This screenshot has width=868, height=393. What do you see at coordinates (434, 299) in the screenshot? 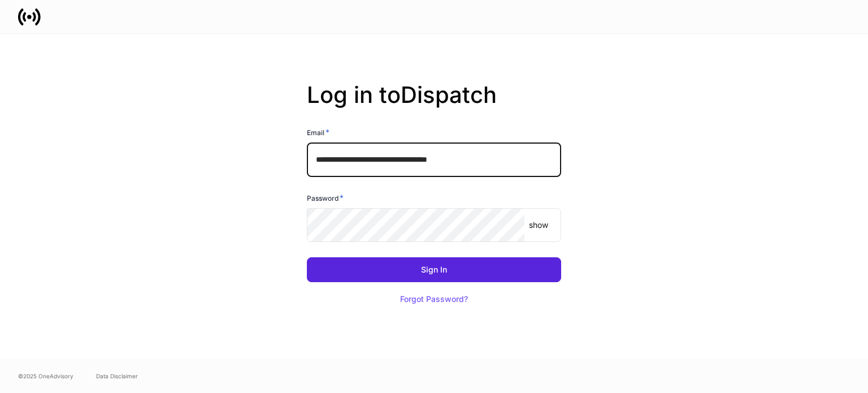
I see `button: Forgot Password?` at bounding box center [434, 299].